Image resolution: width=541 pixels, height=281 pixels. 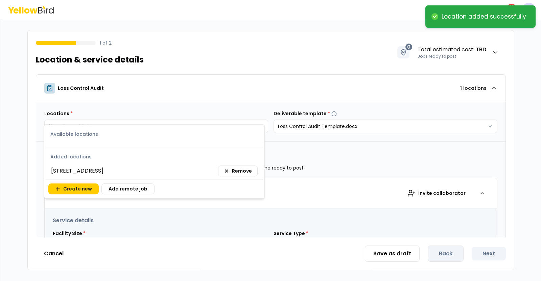 I want to click on button: Create new, so click(x=73, y=189).